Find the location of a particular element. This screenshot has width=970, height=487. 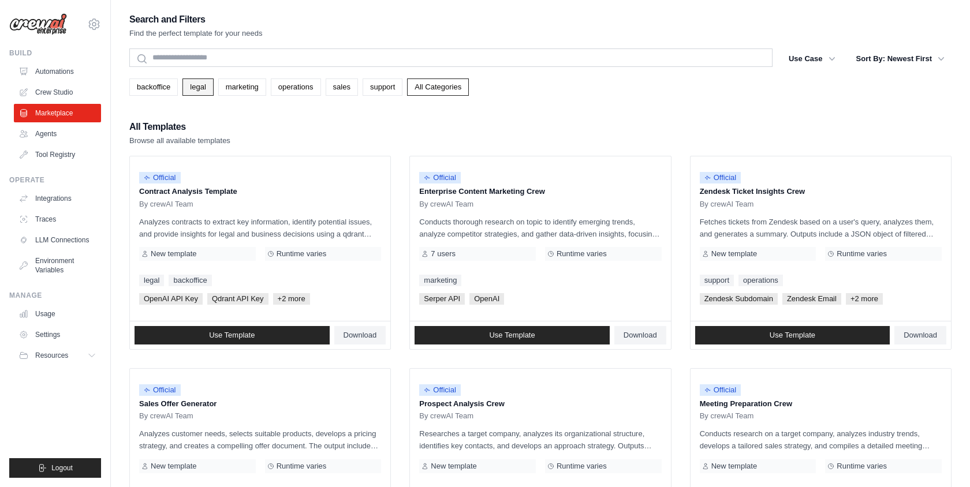

p: Prospect Analysis Crew is located at coordinates (540, 404).